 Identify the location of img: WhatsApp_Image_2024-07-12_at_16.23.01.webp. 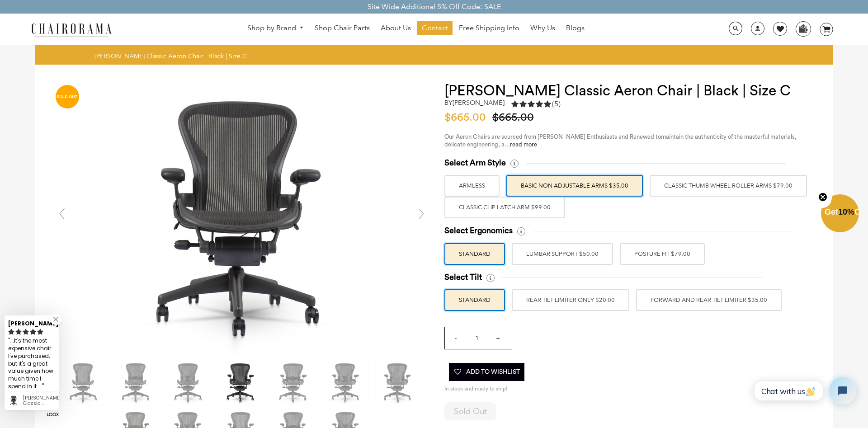
(803, 29).